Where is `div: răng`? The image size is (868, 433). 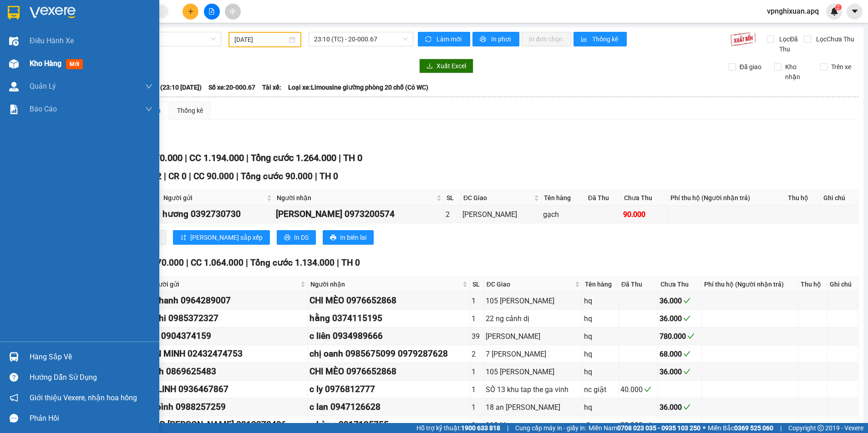 div: răng is located at coordinates (600, 425).